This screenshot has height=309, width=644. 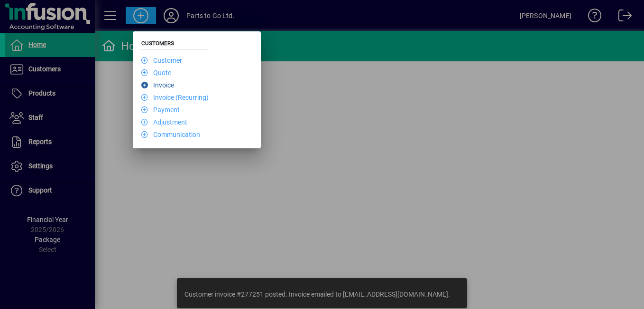 What do you see at coordinates (175, 44) in the screenshot?
I see `h5: Customers` at bounding box center [175, 44].